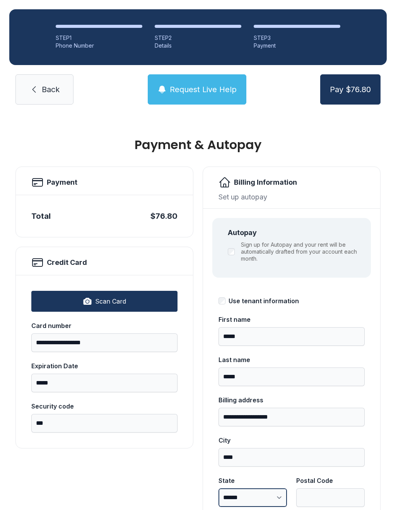 This screenshot has width=396, height=510. I want to click on div: STEP 1, so click(99, 38).